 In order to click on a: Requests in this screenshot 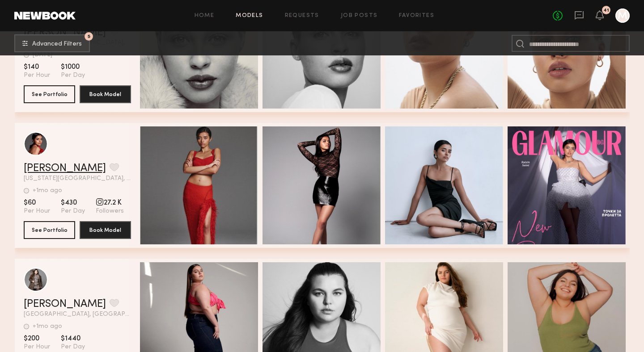, I will do `click(302, 15)`.